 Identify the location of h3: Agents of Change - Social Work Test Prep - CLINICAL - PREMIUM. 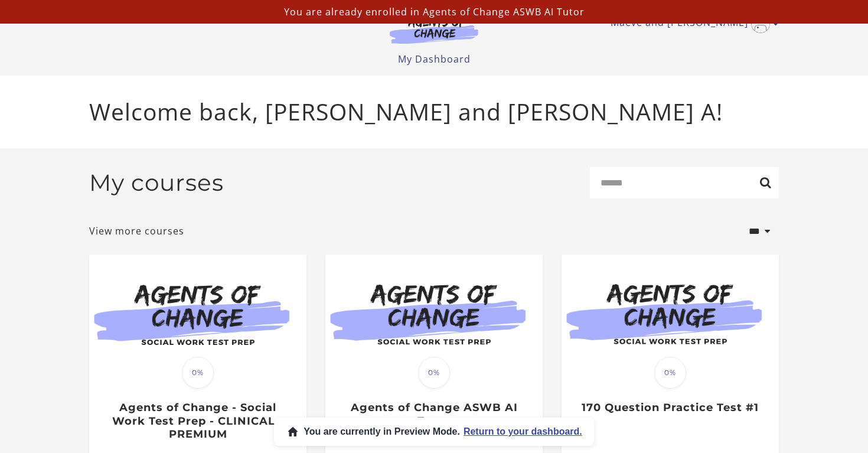
(198, 422).